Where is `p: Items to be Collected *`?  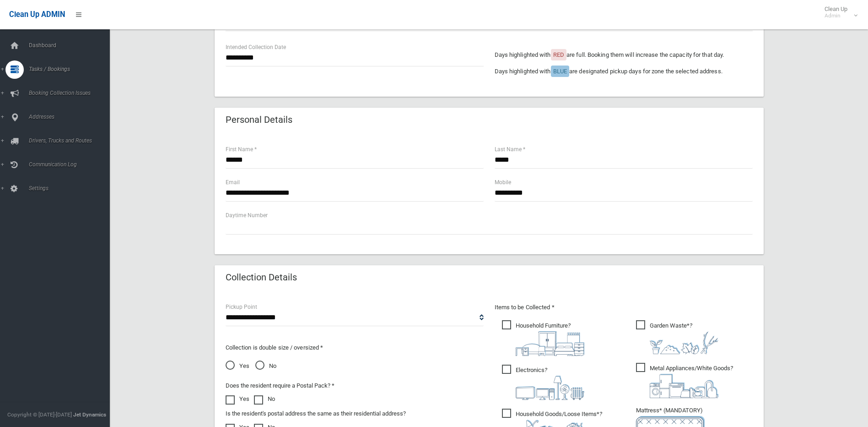
p: Items to be Collected * is located at coordinates (624, 307).